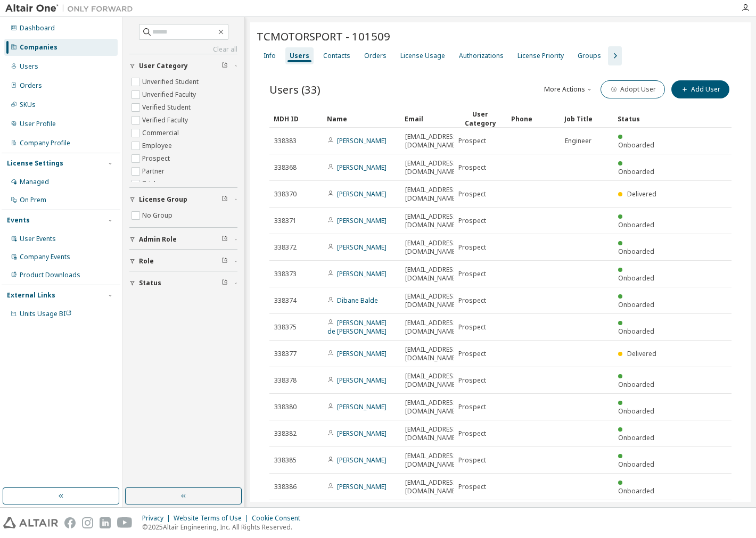  I want to click on div: Info, so click(269, 56).